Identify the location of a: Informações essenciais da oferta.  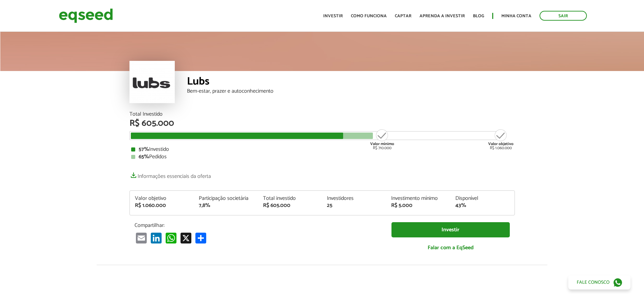
(170, 175).